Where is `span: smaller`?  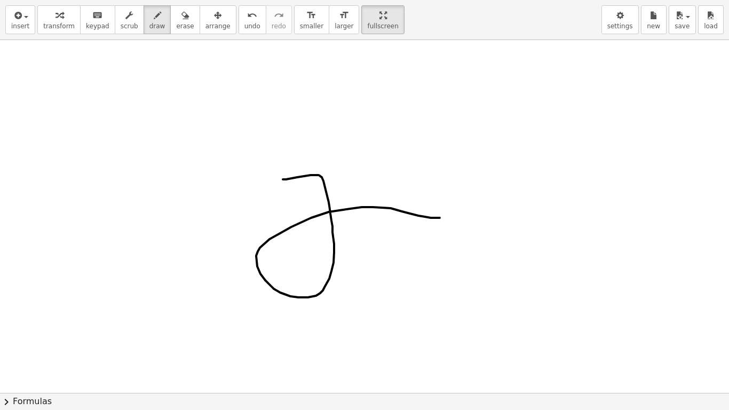
span: smaller is located at coordinates (312, 26).